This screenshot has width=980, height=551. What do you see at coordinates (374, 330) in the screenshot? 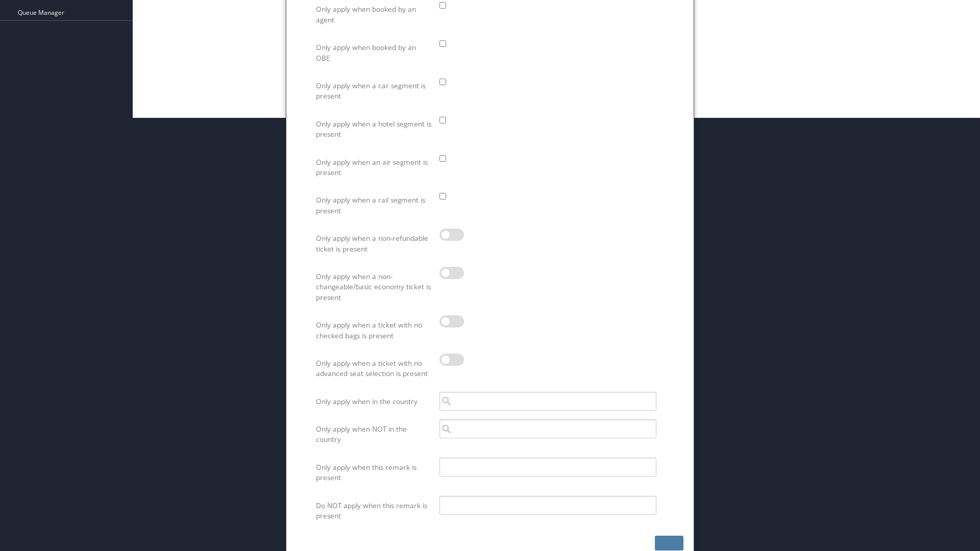
I see `label: Only apply when a ticket with no checked bags is present` at bounding box center [374, 330].